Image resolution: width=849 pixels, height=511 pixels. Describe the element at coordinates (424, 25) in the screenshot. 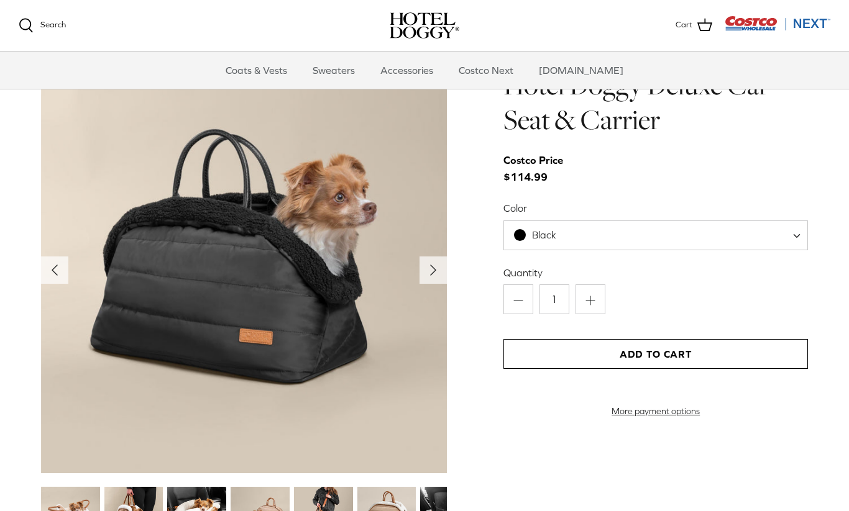

I see `img: hoteldoggycom` at that location.